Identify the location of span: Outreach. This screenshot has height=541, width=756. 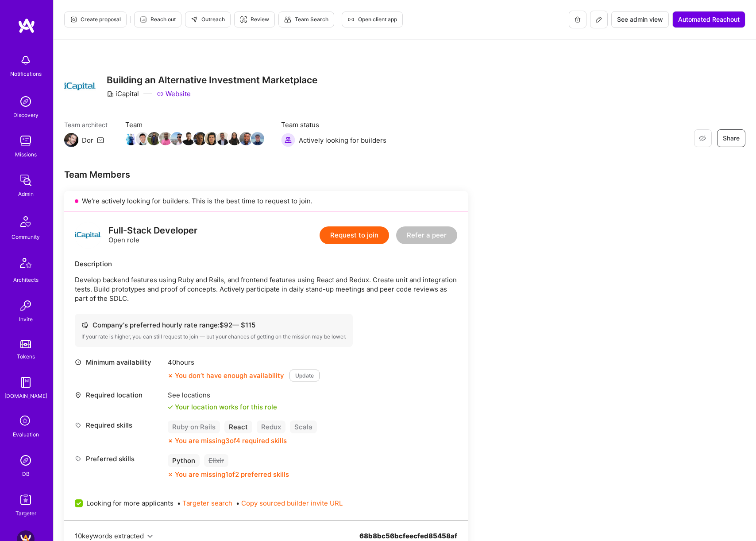
(208, 19).